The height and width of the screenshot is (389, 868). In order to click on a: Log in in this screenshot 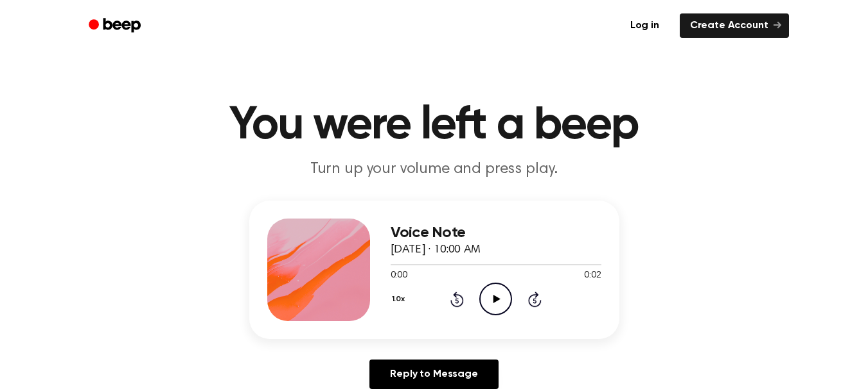, I will do `click(644, 25)`.